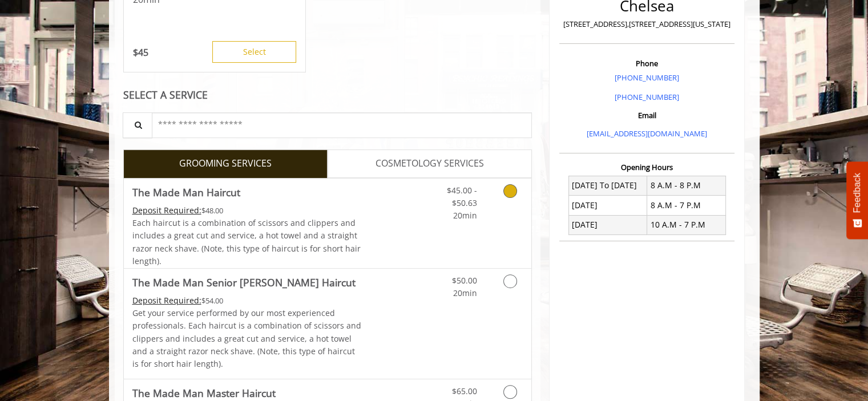  Describe the element at coordinates (247, 211) in the screenshot. I see `div: $48.00` at that location.